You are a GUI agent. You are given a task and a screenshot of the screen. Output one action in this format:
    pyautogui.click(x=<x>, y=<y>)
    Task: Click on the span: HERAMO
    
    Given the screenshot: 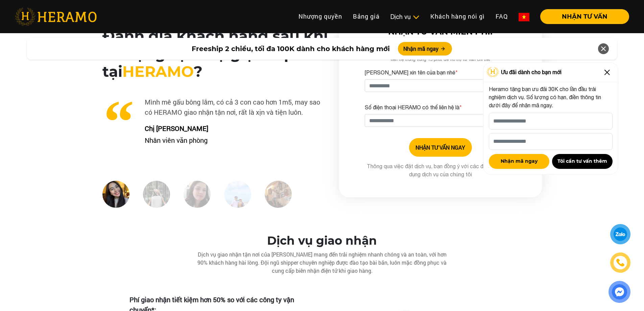 What is the action you would take?
    pyautogui.click(x=158, y=72)
    